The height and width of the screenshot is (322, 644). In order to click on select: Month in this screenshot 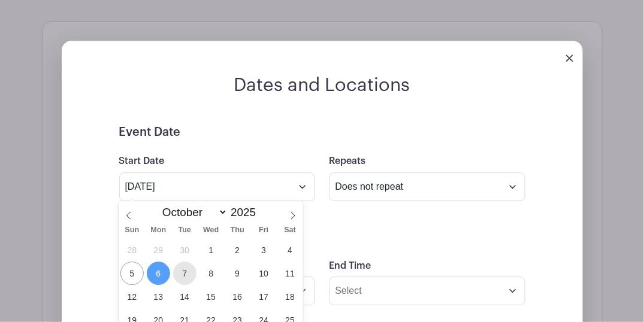, I will do `click(192, 212)`.